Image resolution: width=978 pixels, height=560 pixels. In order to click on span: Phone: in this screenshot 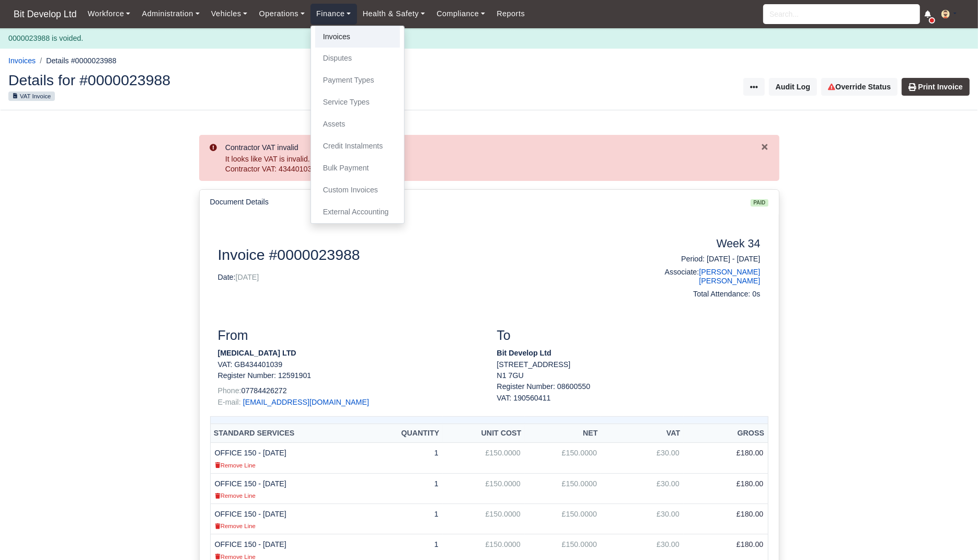, I will do `click(230, 390)`.